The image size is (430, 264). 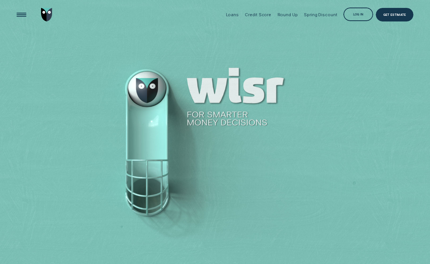 What do you see at coordinates (258, 15) in the screenshot?
I see `div: Credit Score` at bounding box center [258, 15].